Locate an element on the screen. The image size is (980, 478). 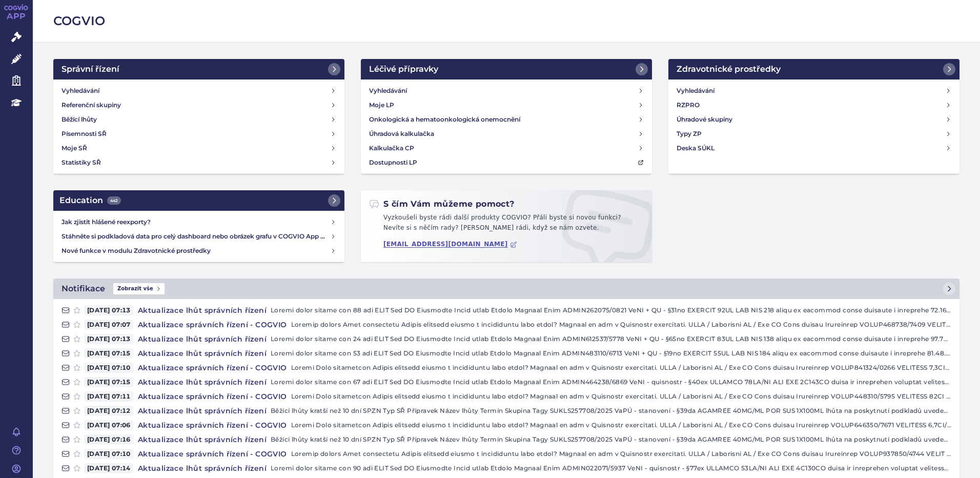
a: Zdravotnické prostředky is located at coordinates (814, 69).